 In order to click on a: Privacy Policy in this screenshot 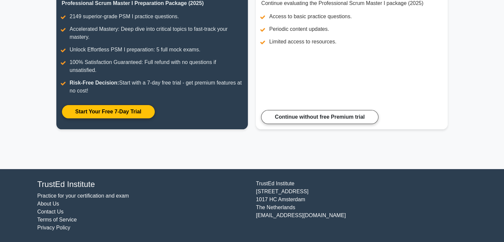, I will do `click(54, 227)`.